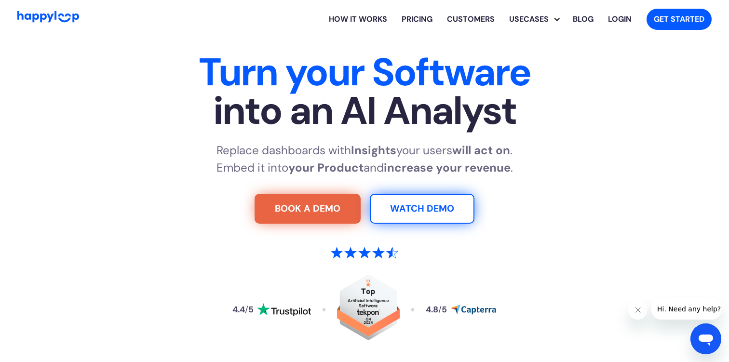 The image size is (729, 362). Describe the element at coordinates (422, 209) in the screenshot. I see `a: Watch Demo` at that location.